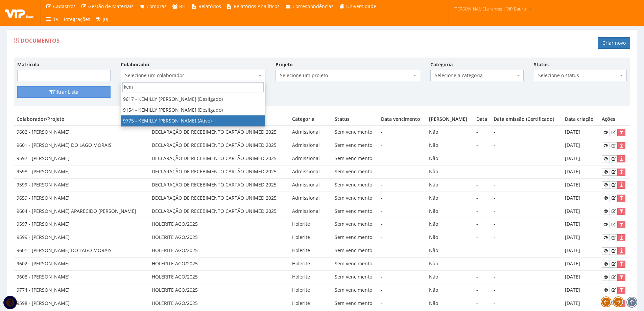 Image resolution: width=644 pixels, height=311 pixels. What do you see at coordinates (355, 119) in the screenshot?
I see `th: Status` at bounding box center [355, 119].